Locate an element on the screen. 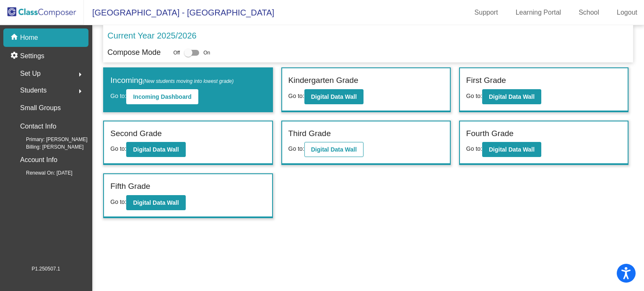 The width and height of the screenshot is (644, 291). label: Fourth Grade is located at coordinates (490, 134).